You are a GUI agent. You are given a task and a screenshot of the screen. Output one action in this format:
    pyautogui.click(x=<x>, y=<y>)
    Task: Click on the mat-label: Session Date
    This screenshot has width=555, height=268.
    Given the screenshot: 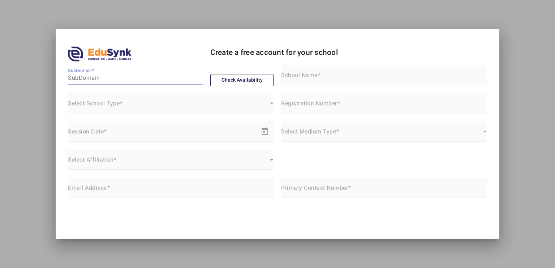 What is the action you would take?
    pyautogui.click(x=86, y=132)
    